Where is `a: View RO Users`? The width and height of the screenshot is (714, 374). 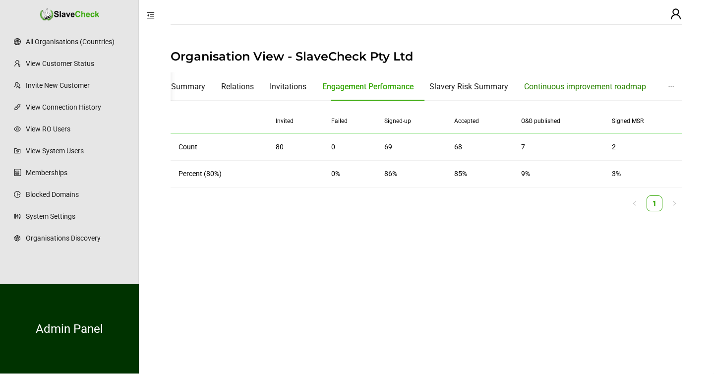 a: View RO Users is located at coordinates (77, 129).